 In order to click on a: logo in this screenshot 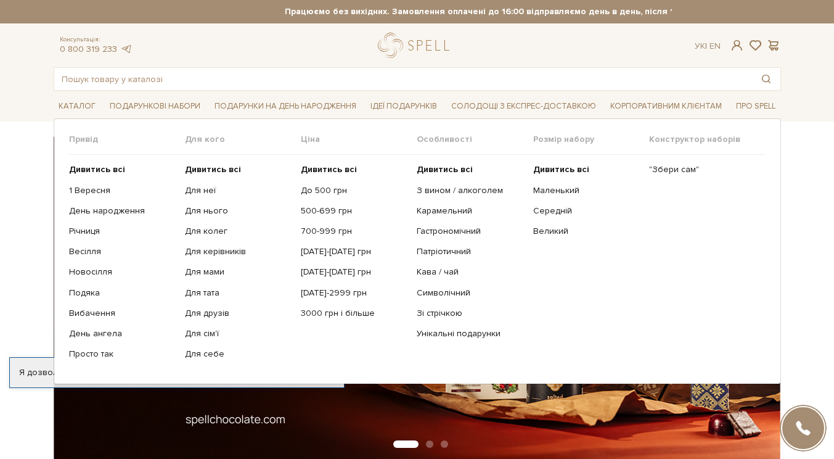, I will do `click(416, 45)`.